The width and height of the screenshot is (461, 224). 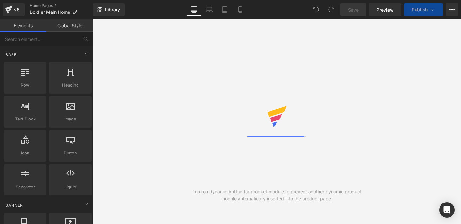 I want to click on a: Laptop, so click(x=210, y=10).